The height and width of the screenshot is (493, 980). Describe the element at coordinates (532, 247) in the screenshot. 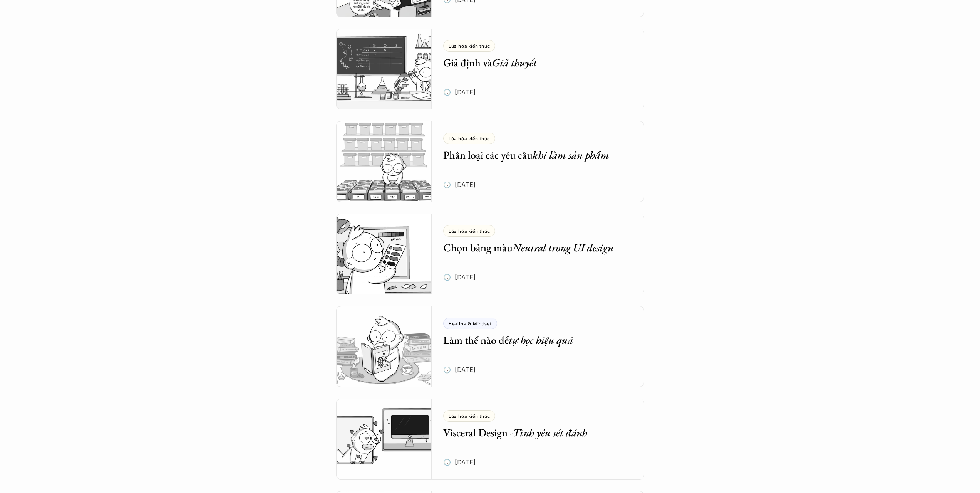

I see `h5: Chọn bảng màu` at that location.